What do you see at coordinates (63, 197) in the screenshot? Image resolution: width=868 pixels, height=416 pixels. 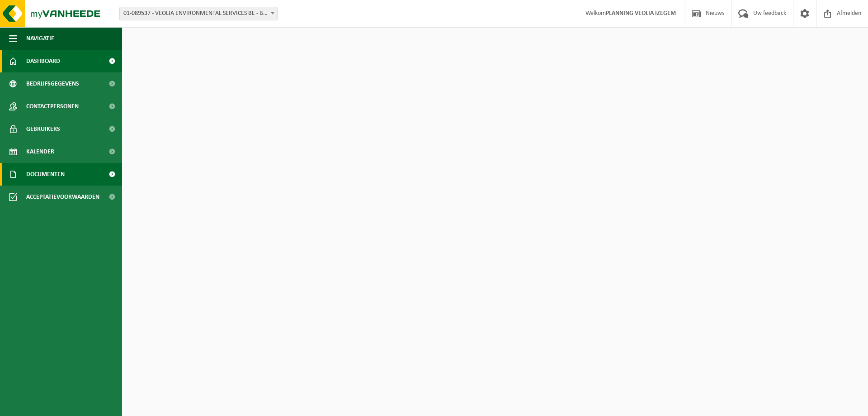 I see `span: Acceptatievoorwaarden` at bounding box center [63, 197].